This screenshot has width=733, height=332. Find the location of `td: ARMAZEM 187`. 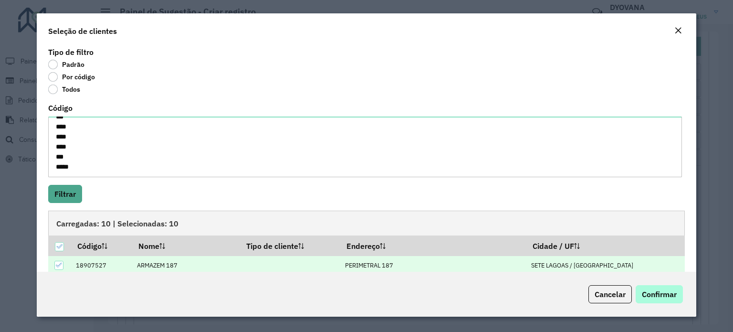

td: ARMAZEM 187 is located at coordinates (186, 265).